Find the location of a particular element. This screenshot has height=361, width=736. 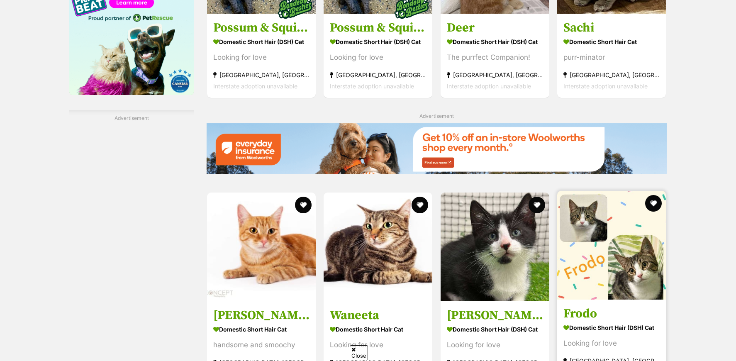

a: Everyday Insurance promotional banner is located at coordinates (436, 149).